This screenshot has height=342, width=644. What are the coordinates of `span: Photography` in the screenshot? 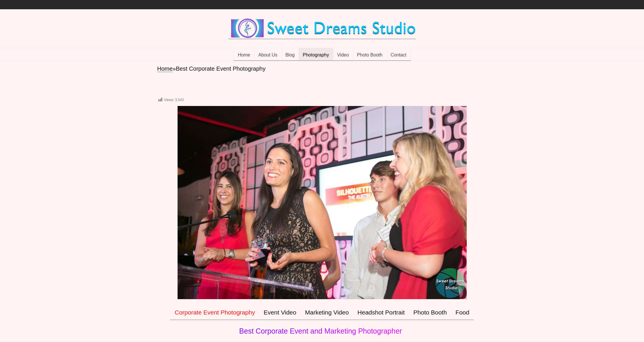 It's located at (316, 55).